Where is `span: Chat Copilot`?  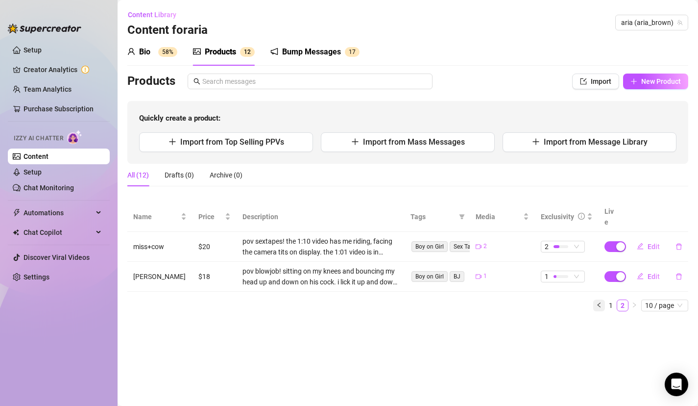 span: Chat Copilot is located at coordinates (58, 232).